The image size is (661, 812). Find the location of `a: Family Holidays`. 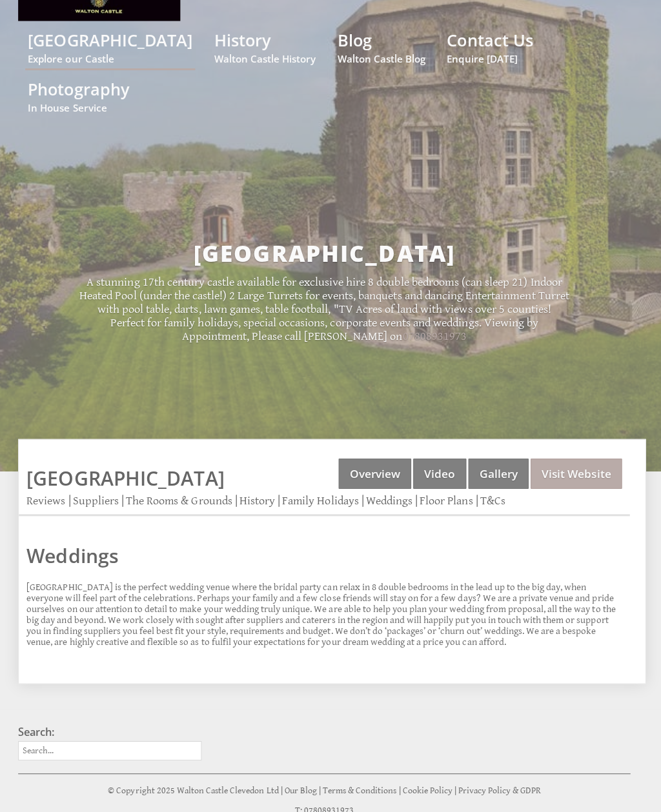

a: Family Holidays is located at coordinates (318, 498).